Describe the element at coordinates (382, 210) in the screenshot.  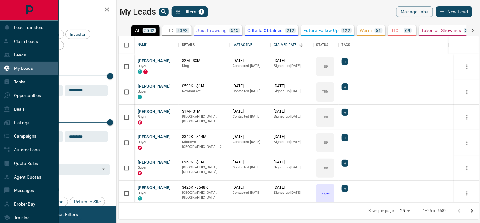
I see `p: Rows per page:` at that location.